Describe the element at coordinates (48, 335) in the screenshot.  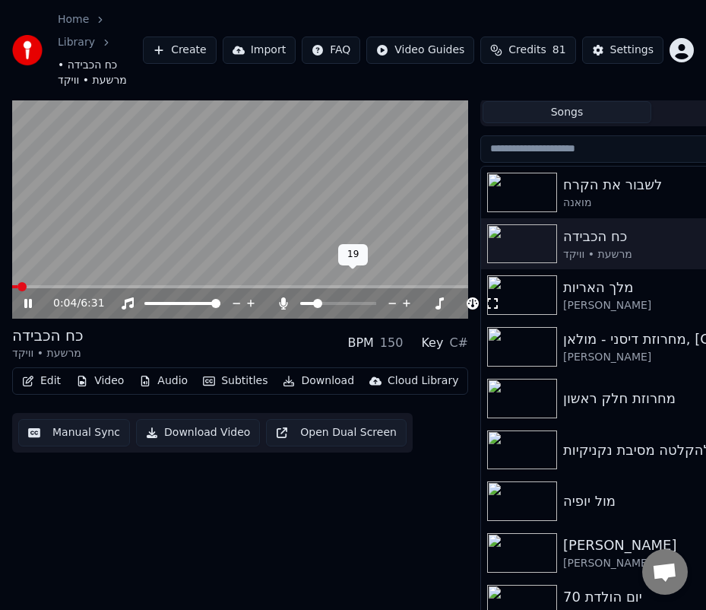
I see `div: כח הכבידה` at that location.